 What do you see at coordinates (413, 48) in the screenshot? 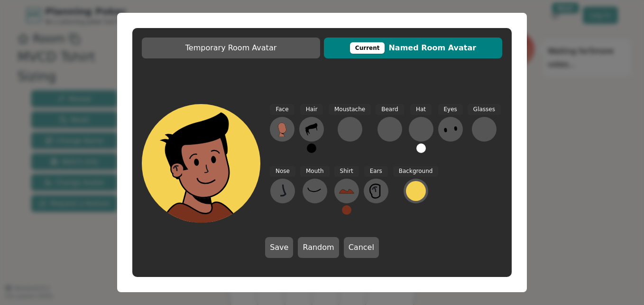
I see `button: CurrentNamed Room Avatar` at bounding box center [413, 48].